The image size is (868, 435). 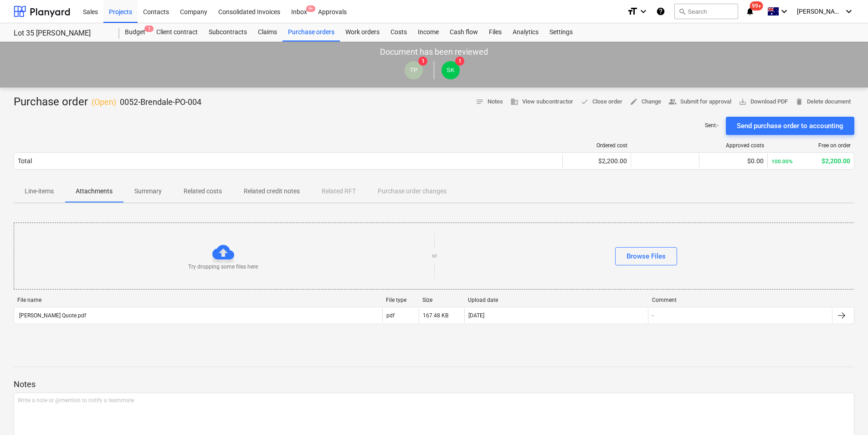 I want to click on a: Costs, so click(x=399, y=33).